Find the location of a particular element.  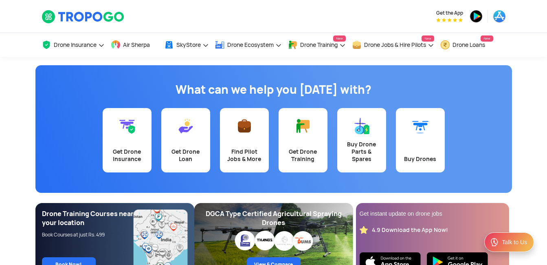

img: ic_Support.svg is located at coordinates (495, 242).